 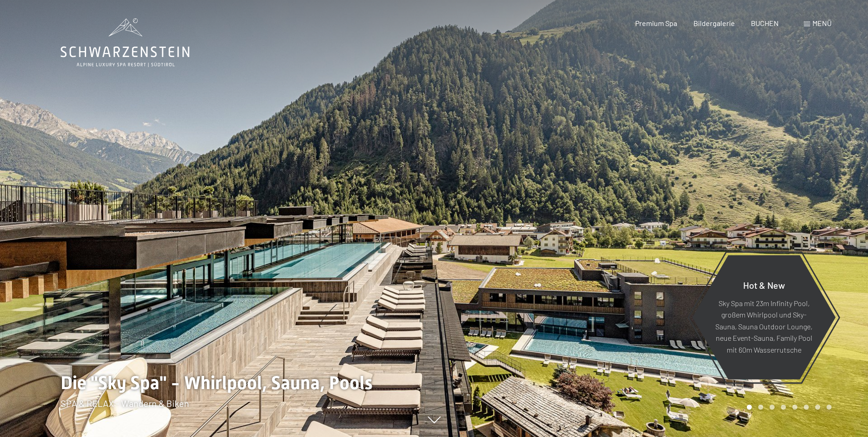 What do you see at coordinates (749, 406) in the screenshot?
I see `div: Carousel Page 1 (Current Slide)` at bounding box center [749, 406].